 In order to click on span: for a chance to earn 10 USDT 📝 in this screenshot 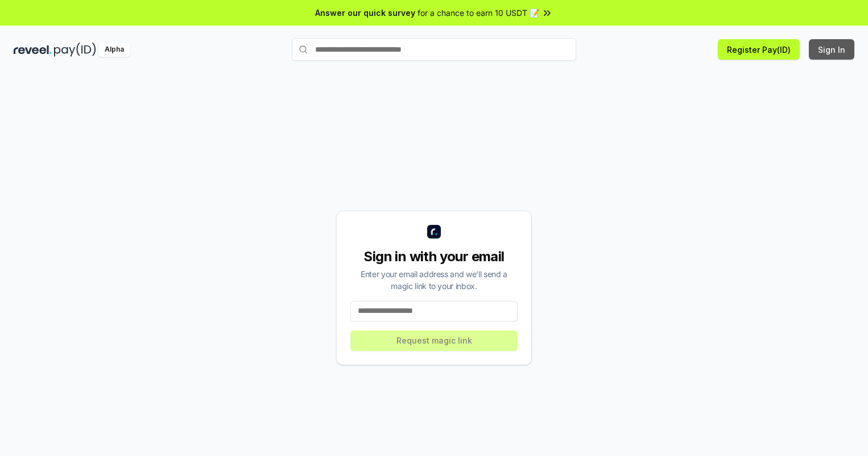, I will do `click(478, 13)`.